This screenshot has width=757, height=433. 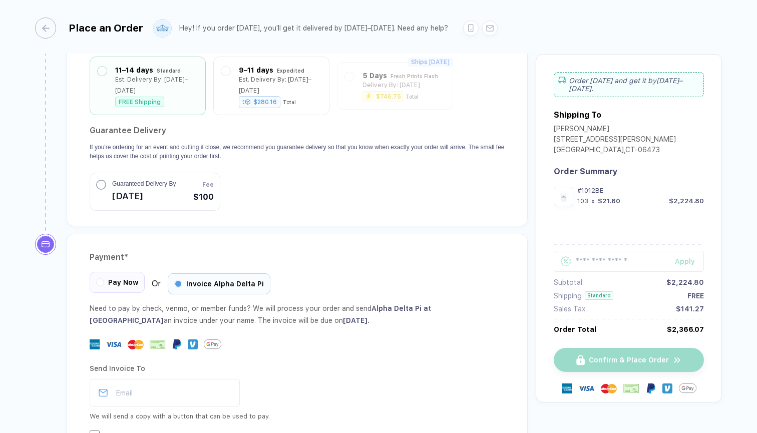 What do you see at coordinates (297, 131) in the screenshot?
I see `h2: Guarantee Delivery` at bounding box center [297, 131].